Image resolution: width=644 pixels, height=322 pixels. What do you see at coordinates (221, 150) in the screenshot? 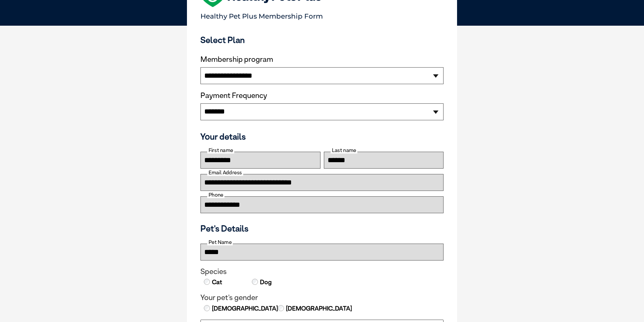
I see `label: First name` at bounding box center [221, 150].